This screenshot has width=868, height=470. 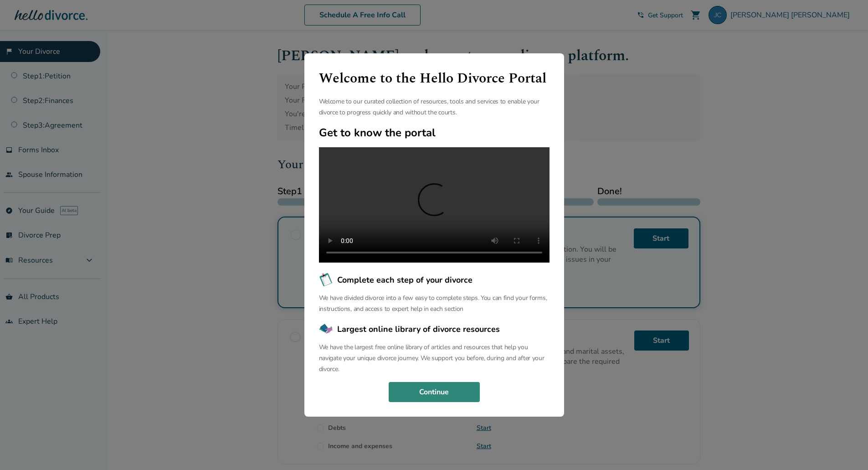 What do you see at coordinates (434, 133) in the screenshot?
I see `h2: Get to know the portal` at bounding box center [434, 133].